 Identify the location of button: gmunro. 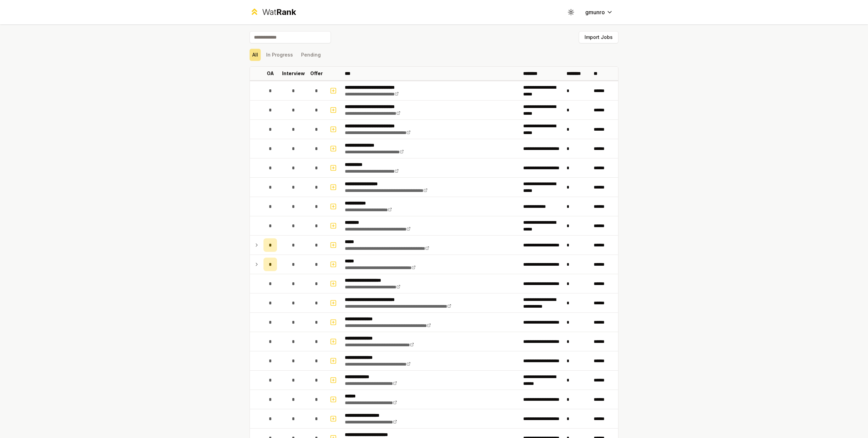
(599, 13).